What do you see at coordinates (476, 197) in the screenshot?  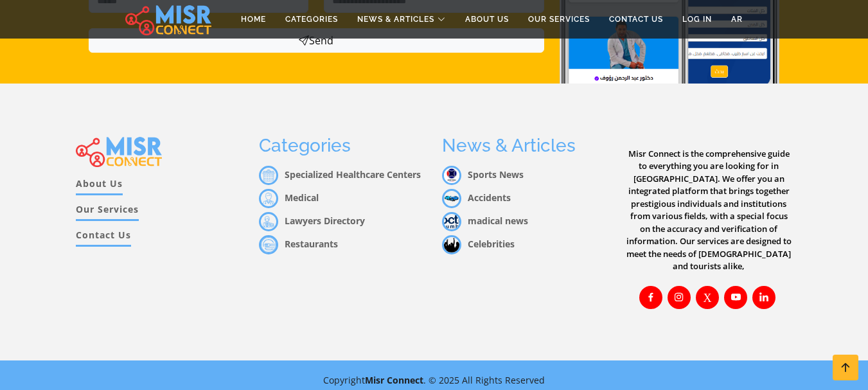 I see `a: Accidents` at bounding box center [476, 197].